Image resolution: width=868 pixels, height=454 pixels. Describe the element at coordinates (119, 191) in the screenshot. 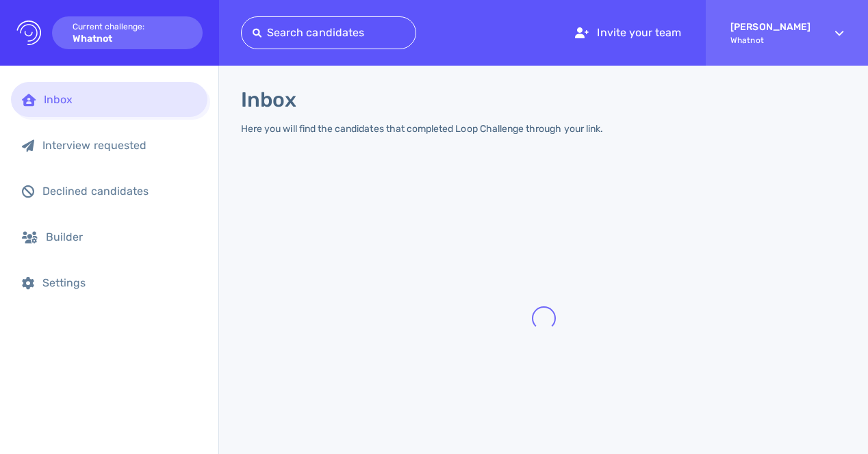

I see `div: Declined candidates` at that location.